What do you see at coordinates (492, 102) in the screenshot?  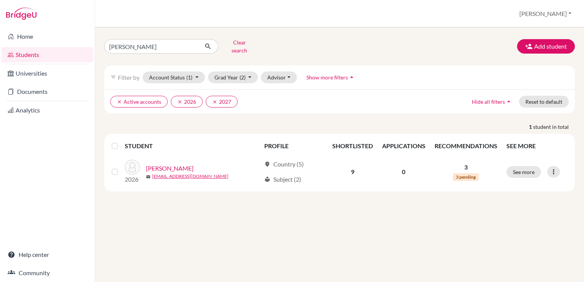 I see `button: Hide all filtersarrow_drop_up` at bounding box center [492, 102].